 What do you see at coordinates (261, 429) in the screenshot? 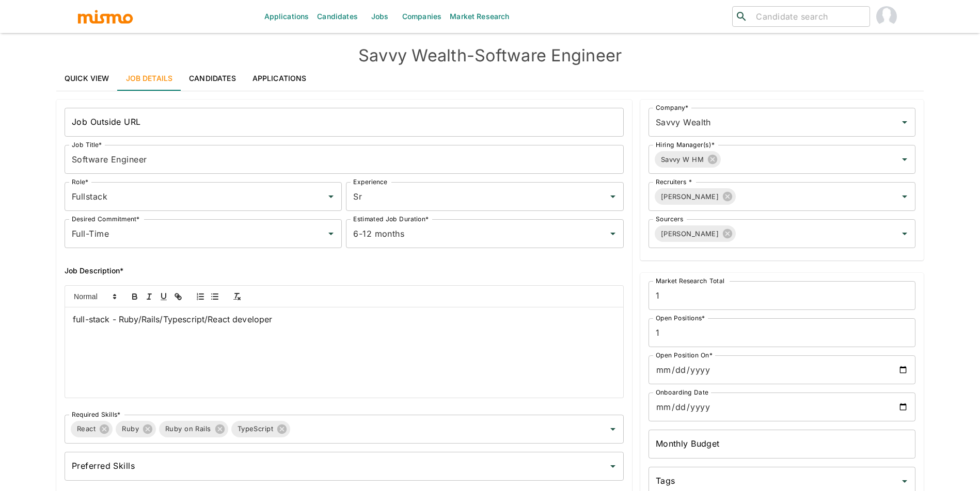
I see `div: TypeScript` at bounding box center [261, 429].